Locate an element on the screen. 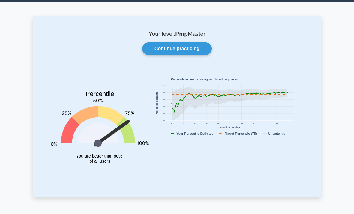 This screenshot has width=354, height=214. text: 70 is located at coordinates (254, 123).